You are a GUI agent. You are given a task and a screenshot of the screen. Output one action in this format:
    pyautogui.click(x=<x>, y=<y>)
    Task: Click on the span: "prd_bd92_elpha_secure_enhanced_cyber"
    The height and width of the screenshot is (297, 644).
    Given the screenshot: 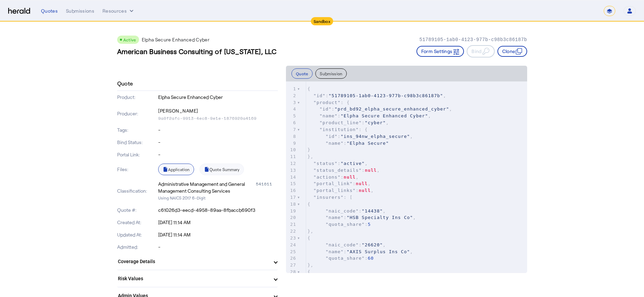 What is the action you would take?
    pyautogui.click(x=392, y=109)
    